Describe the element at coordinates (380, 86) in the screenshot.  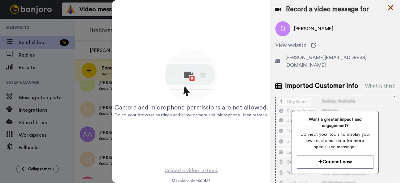
I see `div: What is this?` at that location.